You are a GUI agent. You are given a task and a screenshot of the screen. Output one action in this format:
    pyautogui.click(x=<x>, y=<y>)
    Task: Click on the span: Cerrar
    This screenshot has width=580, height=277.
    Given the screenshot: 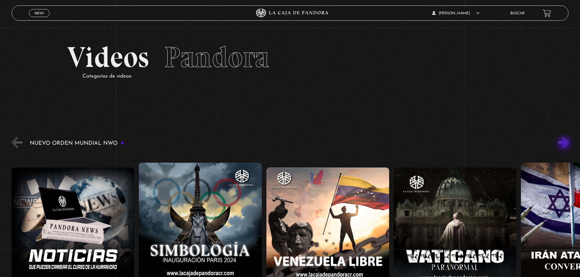 What is the action you would take?
    pyautogui.click(x=39, y=19)
    